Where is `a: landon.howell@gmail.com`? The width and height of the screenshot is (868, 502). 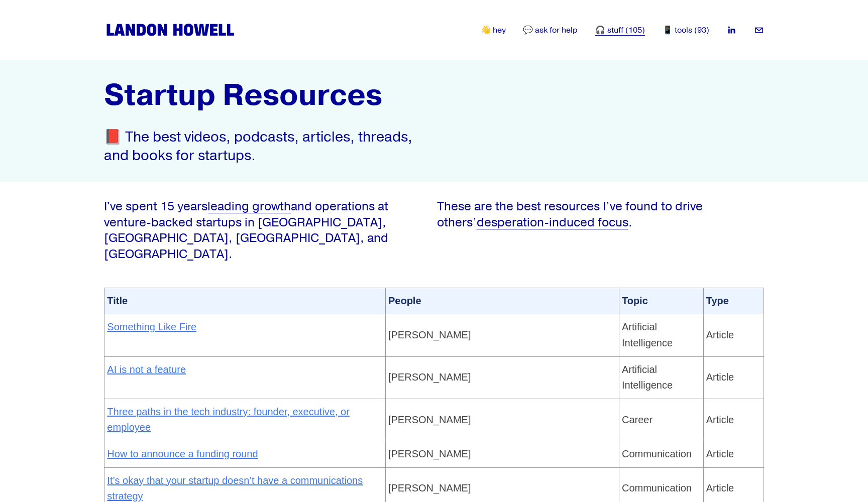
a: landon.howell@gmail.com is located at coordinates (759, 30).